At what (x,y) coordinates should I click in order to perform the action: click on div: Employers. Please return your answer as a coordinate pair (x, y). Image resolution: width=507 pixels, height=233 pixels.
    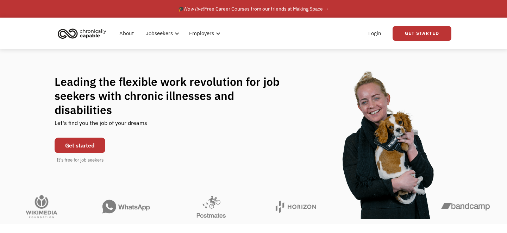
    Looking at the image, I should click on (201, 33).